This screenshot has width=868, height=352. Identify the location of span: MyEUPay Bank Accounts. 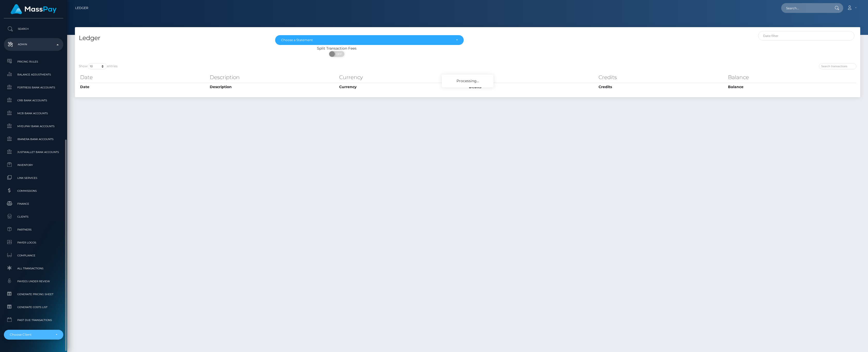
(34, 126).